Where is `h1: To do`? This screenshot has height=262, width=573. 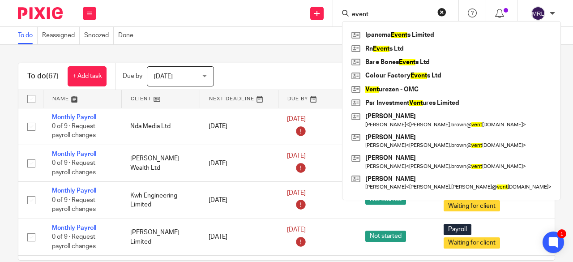
h1: To do is located at coordinates (43, 76).